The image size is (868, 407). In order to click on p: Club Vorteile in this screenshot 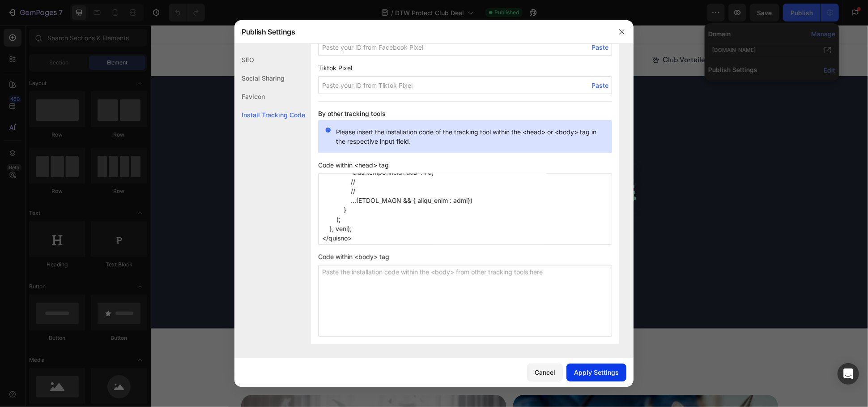, I will do `click(534, 35)`.